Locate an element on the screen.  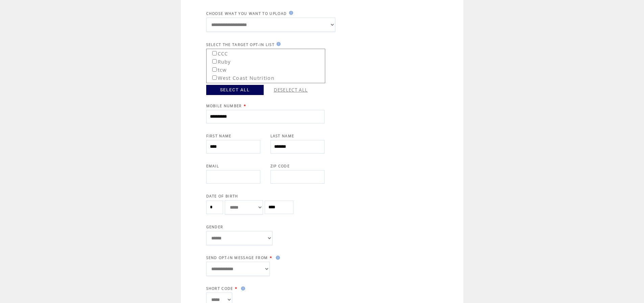
span: CHOOSE WHAT YOU WANT TO UPLOAD is located at coordinates (246, 14).